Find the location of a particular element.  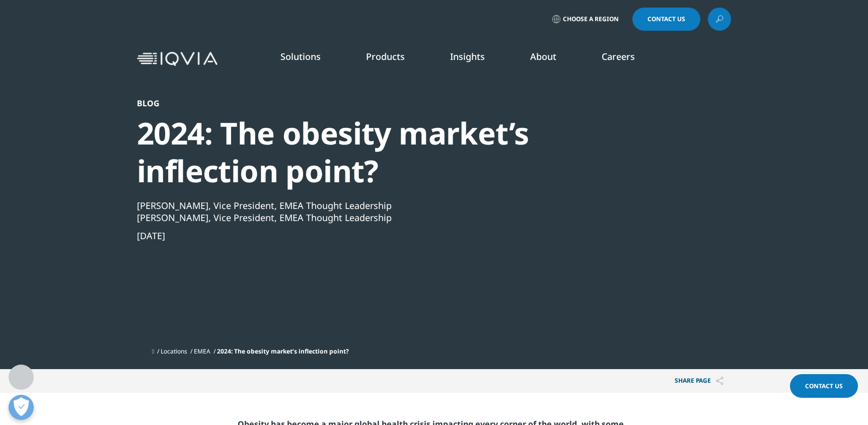

img: IQVIA Healthcare Information Technology and Pharma Clinical Research Company is located at coordinates (177, 59).